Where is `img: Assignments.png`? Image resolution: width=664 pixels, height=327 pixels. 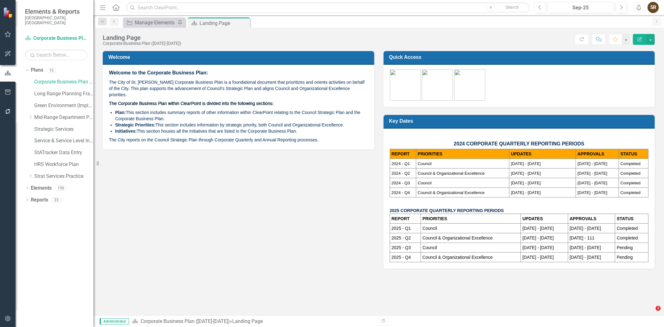
img: Assignments.png is located at coordinates (438, 85).